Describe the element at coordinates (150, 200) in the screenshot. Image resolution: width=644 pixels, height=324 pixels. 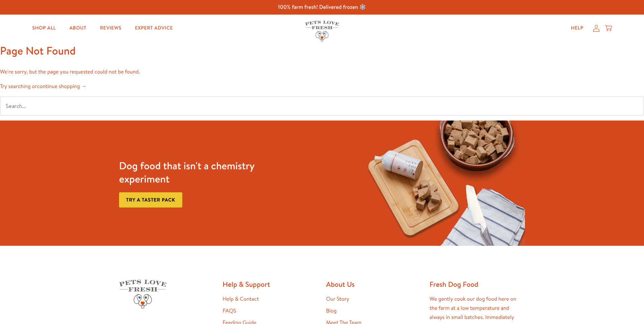
I see `a: Try a taster pack` at that location.